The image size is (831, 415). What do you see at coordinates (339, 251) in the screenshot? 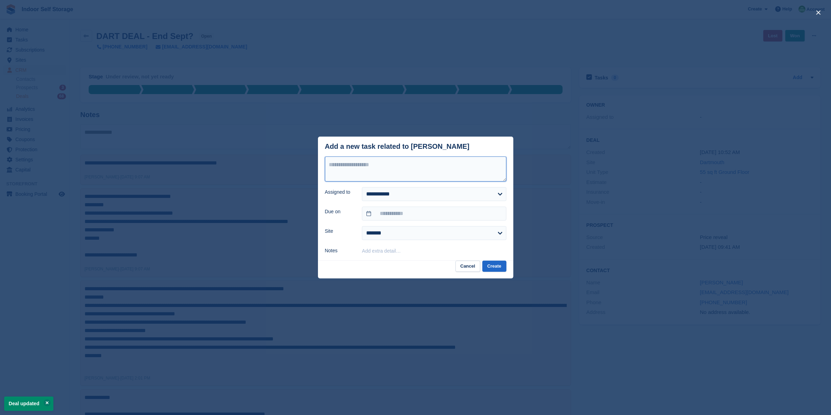
I see `label: Notes` at bounding box center [339, 251].